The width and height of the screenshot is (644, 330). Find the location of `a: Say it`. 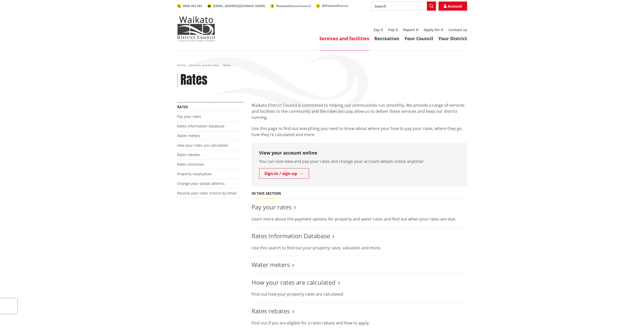

a: Say it is located at coordinates (379, 30).